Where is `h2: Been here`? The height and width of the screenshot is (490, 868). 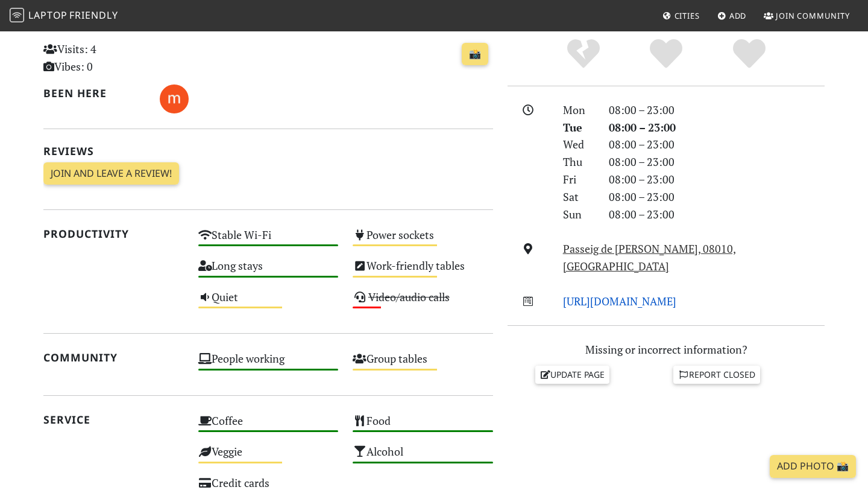
h2: Been here is located at coordinates (94, 93).